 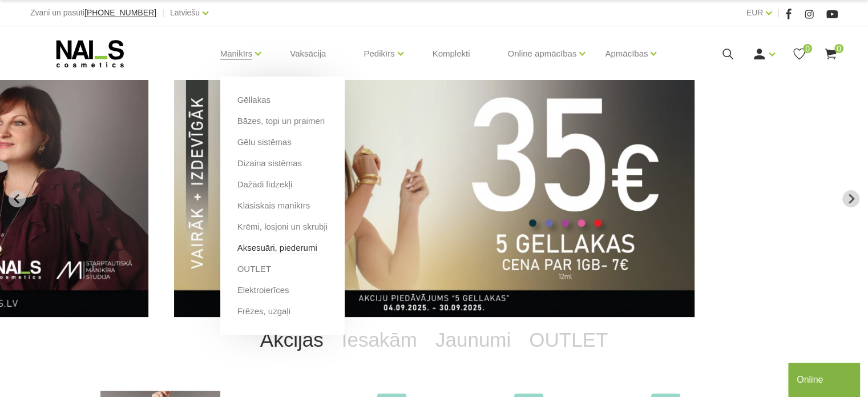 What do you see at coordinates (852, 198) in the screenshot?
I see `button: Next slide` at bounding box center [852, 198].